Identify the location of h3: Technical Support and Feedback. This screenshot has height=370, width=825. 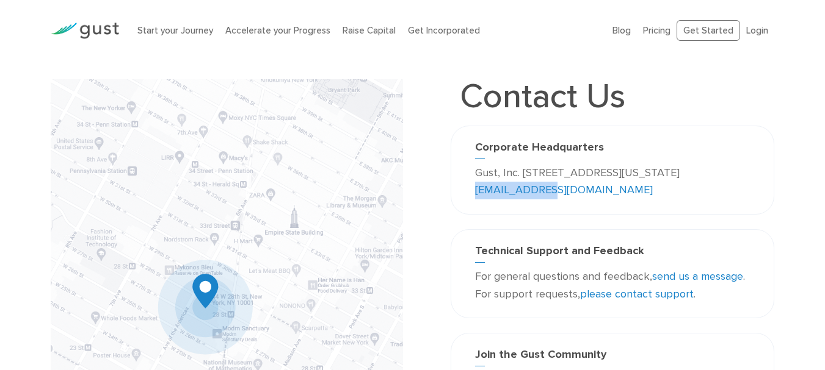
(612, 254).